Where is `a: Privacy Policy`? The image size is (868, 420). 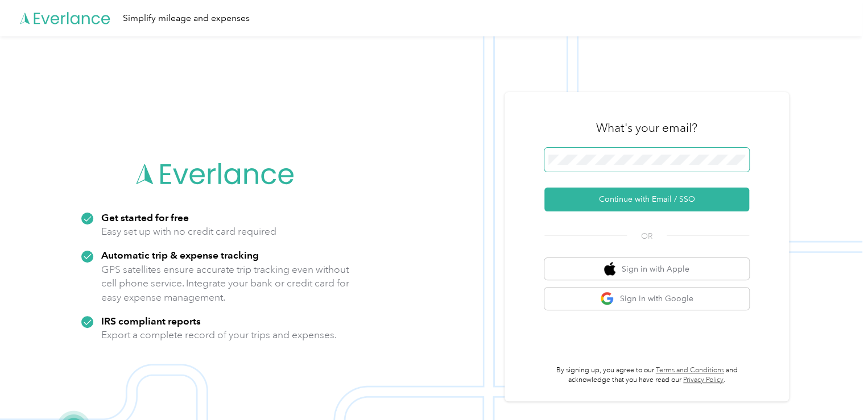
a: Privacy Policy is located at coordinates (703, 380).